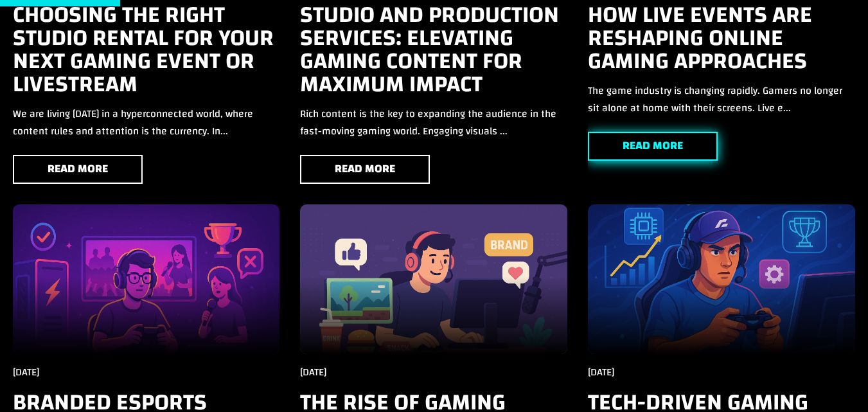 The height and width of the screenshot is (412, 868). Describe the element at coordinates (433, 49) in the screenshot. I see `h3: Studio and Production Services: Elevating Gaming Content for Maximum Impact` at that location.